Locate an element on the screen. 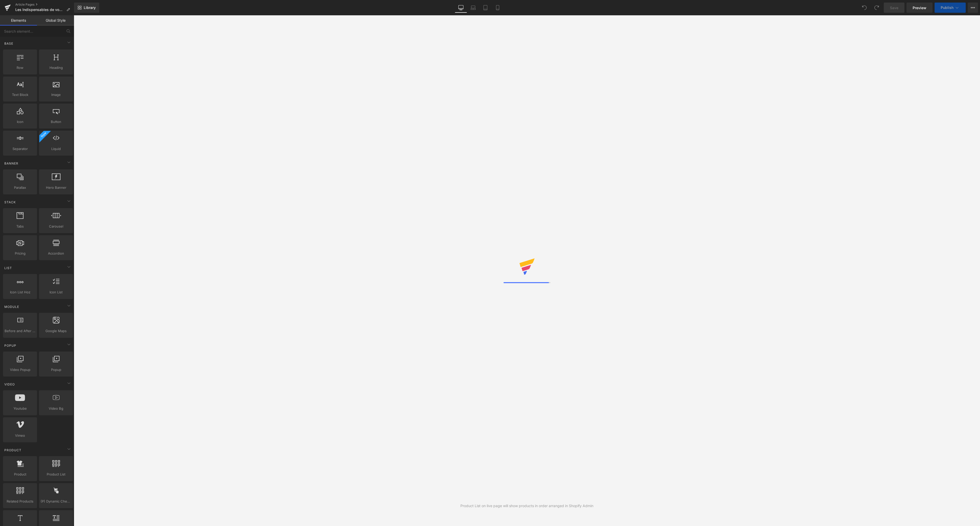  button: Undo is located at coordinates (865, 8).